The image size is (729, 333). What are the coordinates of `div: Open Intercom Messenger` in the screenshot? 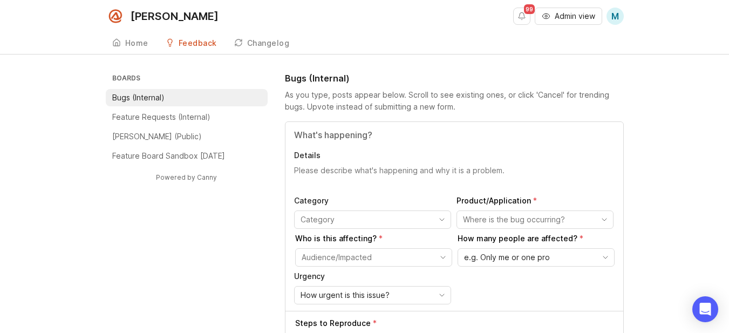 It's located at (706, 309).